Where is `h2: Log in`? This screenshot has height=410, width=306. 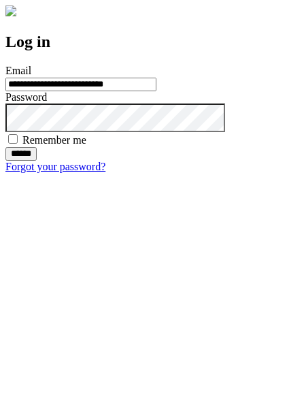 h2: Log in is located at coordinates (153, 42).